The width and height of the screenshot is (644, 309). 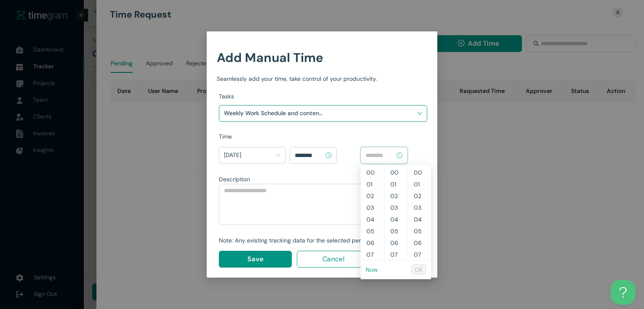 What do you see at coordinates (323, 97) in the screenshot?
I see `div: Tasks` at bounding box center [323, 97].